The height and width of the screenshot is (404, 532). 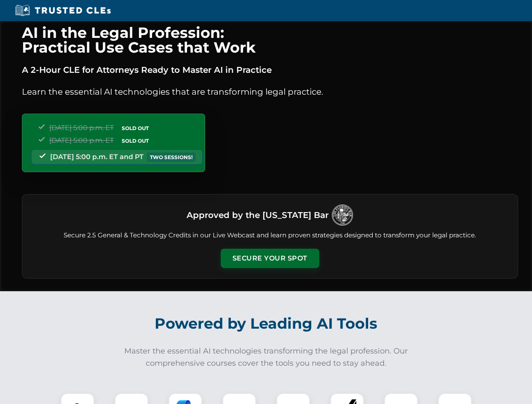 I want to click on p: A 2-Hour CLE for Attorneys Ready to Master AI in Practice, so click(x=270, y=70).